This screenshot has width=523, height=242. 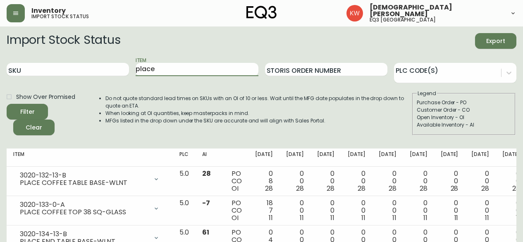 I want to click on th: PLC, so click(x=184, y=158).